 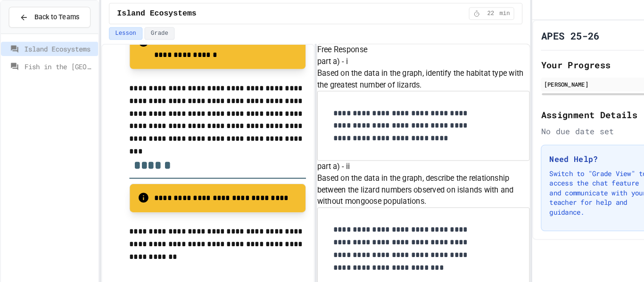 What do you see at coordinates (476, 14) in the screenshot?
I see `span: 22` at bounding box center [476, 14].